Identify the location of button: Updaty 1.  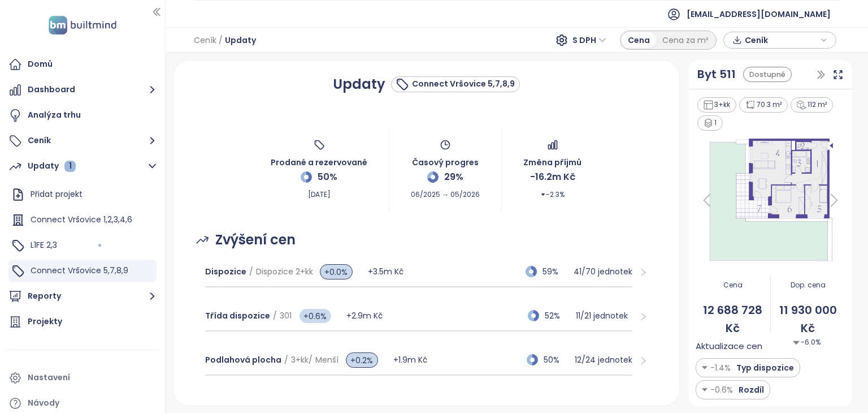
(83, 167).